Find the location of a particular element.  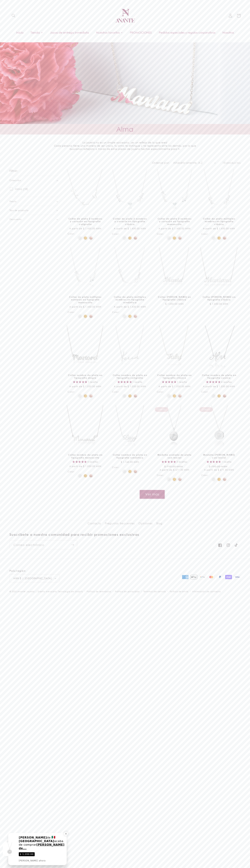

a: Collar de plata 2 nombres y corazón en tipografía manuscrita is located at coordinates (174, 222).